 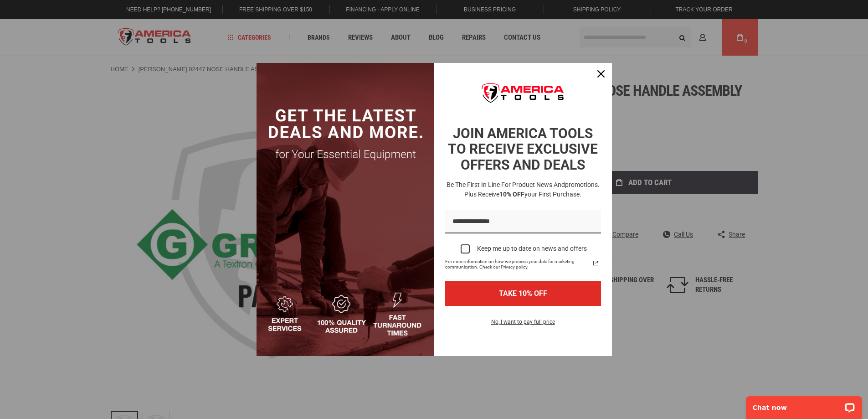 What do you see at coordinates (511, 194) in the screenshot?
I see `strong: 10% OFF` at bounding box center [511, 194].